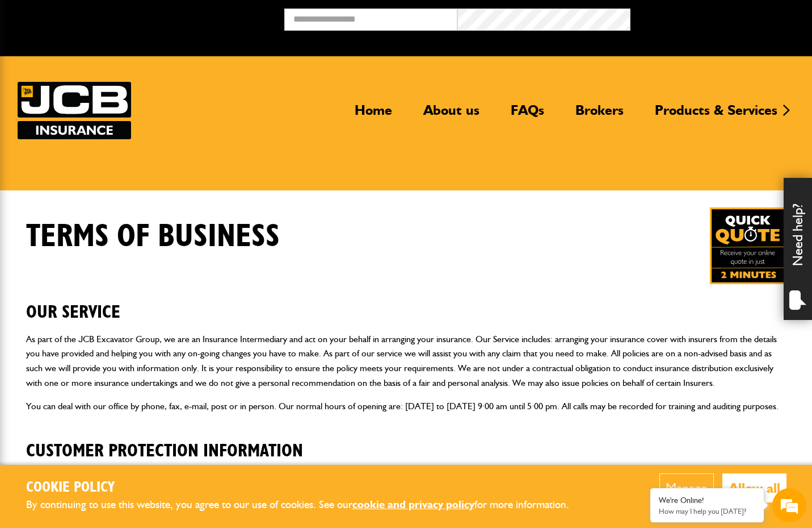 The height and width of the screenshot is (528, 812). I want to click on p: As part of the JCB Excavator Group, we are an Insurance Intermediary and act on your behalf in ar..., so click(407, 361).